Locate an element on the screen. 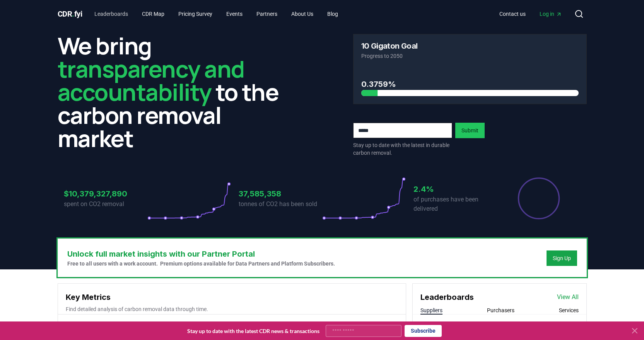 The height and width of the screenshot is (340, 644). h3: Leaderboards is located at coordinates (447, 298).